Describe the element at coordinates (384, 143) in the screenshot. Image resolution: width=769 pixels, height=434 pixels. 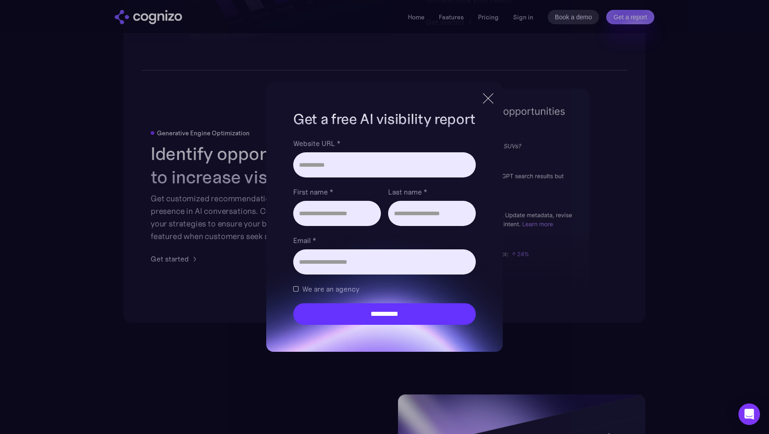
I see `label: Website URL *` at that location.